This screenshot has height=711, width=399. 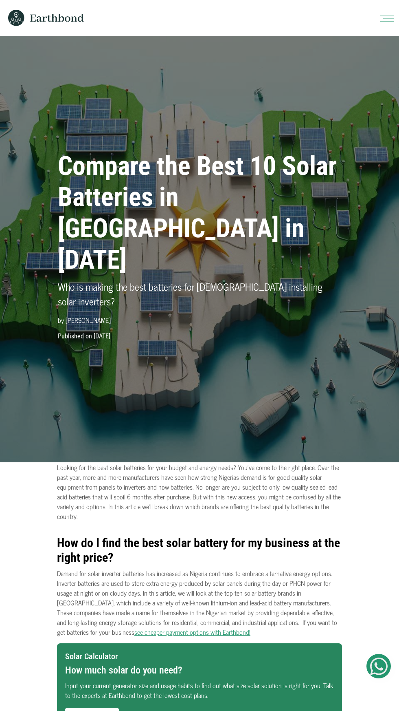 What do you see at coordinates (200, 690) in the screenshot?
I see `p: Input your current generator size and usage habits to find out what size solar solution is right ...` at bounding box center [200, 690].